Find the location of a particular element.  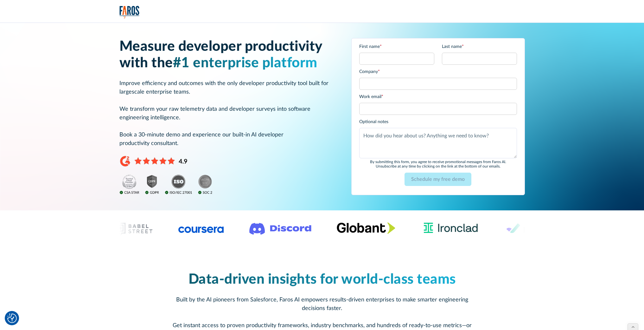

img: Revisit consent button is located at coordinates (12, 318).